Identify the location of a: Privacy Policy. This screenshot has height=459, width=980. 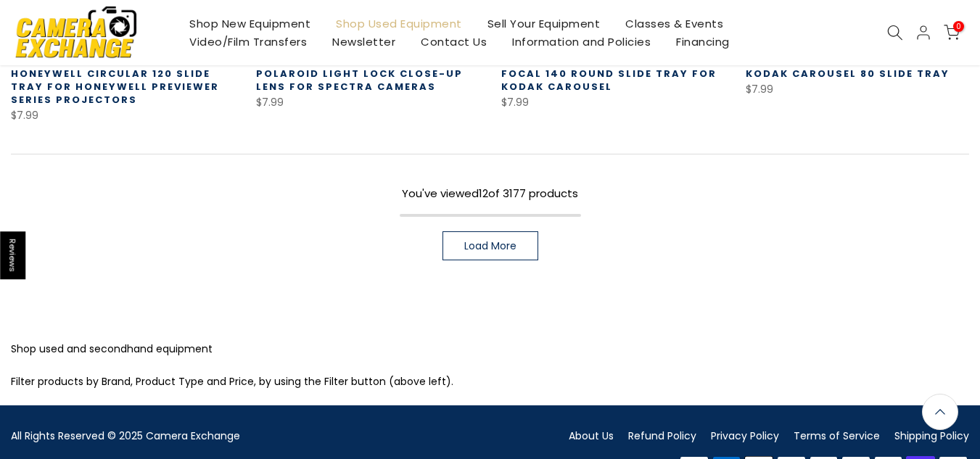
(745, 436).